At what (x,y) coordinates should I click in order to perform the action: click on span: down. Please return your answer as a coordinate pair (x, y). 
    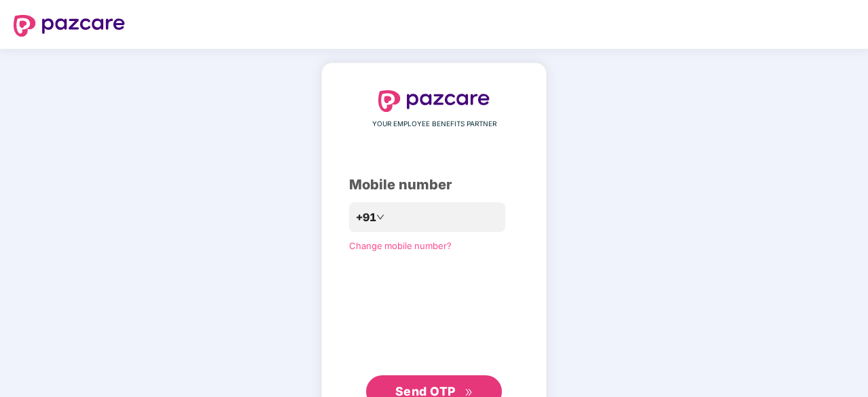
    Looking at the image, I should click on (380, 217).